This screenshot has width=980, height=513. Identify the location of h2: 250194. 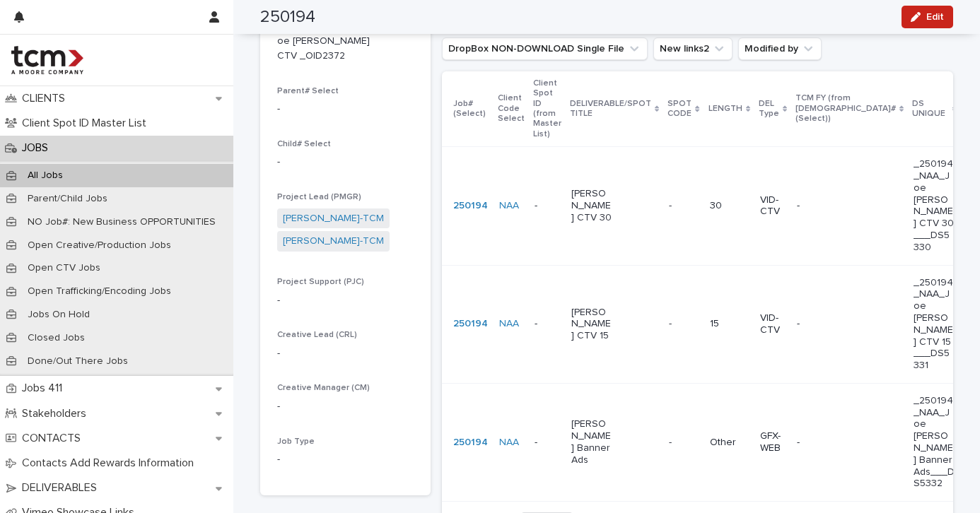
(288, 17).